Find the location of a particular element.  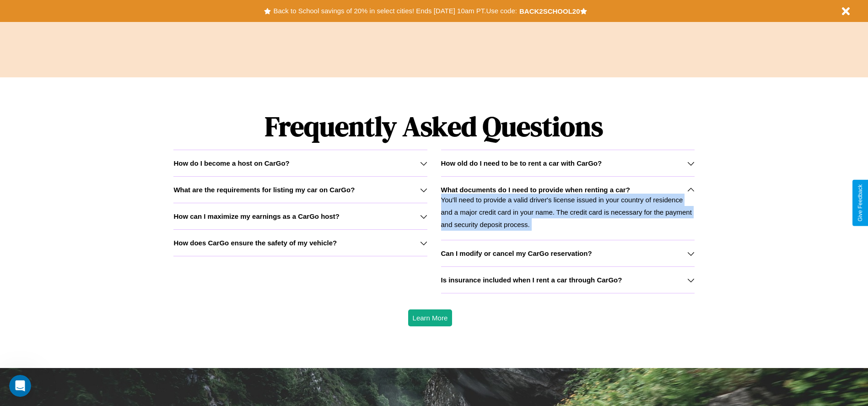

h3: What documents do I need to provide when renting a car? is located at coordinates (535, 189).